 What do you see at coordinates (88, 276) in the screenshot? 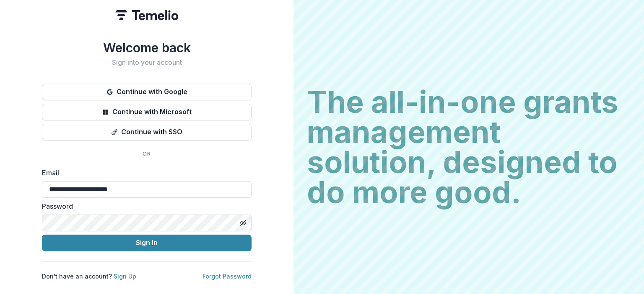
I see `p: Don't have an account?` at bounding box center [88, 276].